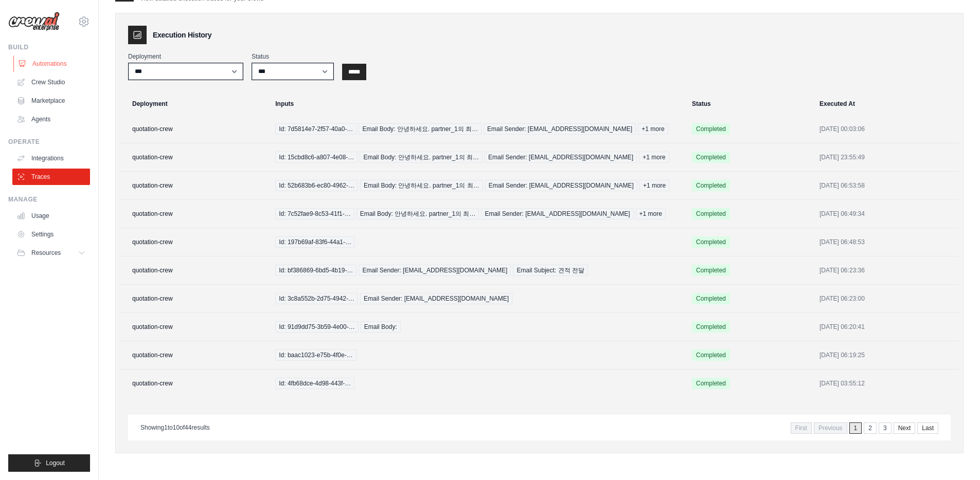 The height and width of the screenshot is (480, 980). Describe the element at coordinates (801, 429) in the screenshot. I see `span: First` at that location.